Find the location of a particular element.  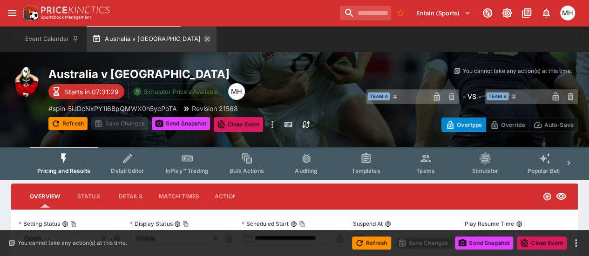

div: Event type filters is located at coordinates (294, 163).